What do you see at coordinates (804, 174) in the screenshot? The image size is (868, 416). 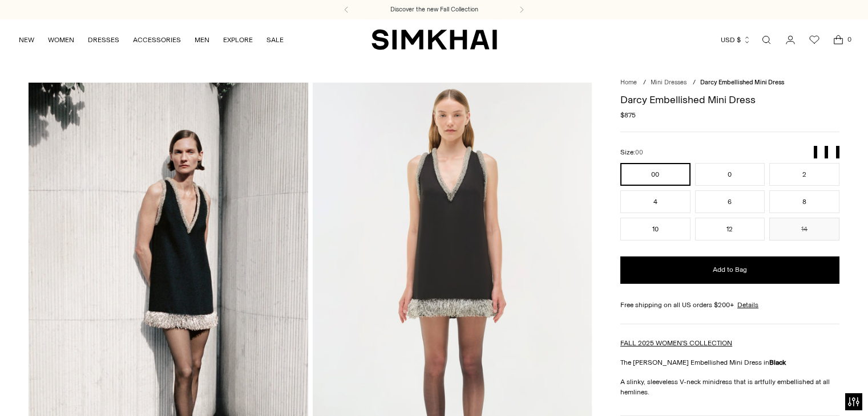 I see `button: 2` at bounding box center [804, 174].